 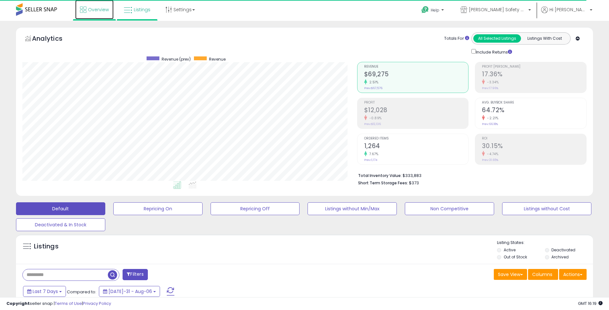 I want to click on span: ROI, so click(x=534, y=138).